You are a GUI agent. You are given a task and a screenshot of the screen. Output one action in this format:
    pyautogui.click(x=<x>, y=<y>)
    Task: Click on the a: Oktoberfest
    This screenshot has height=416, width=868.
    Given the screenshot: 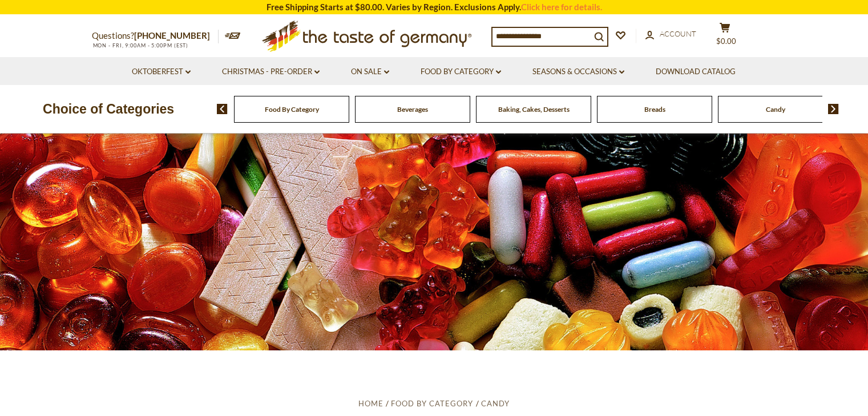 What is the action you would take?
    pyautogui.click(x=161, y=72)
    